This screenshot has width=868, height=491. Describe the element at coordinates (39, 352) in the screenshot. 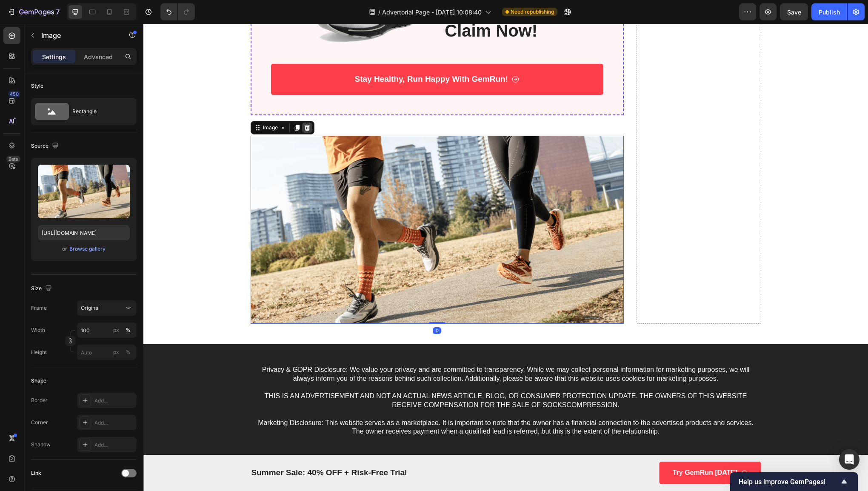

I see `label: Height` at that location.